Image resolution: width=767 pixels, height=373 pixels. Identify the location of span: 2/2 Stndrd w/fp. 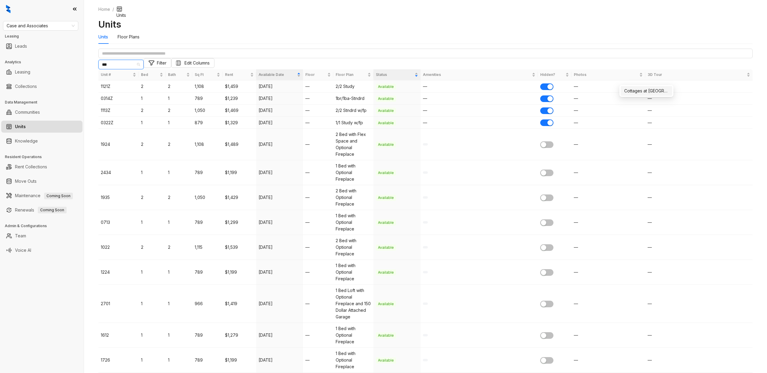
(351, 110).